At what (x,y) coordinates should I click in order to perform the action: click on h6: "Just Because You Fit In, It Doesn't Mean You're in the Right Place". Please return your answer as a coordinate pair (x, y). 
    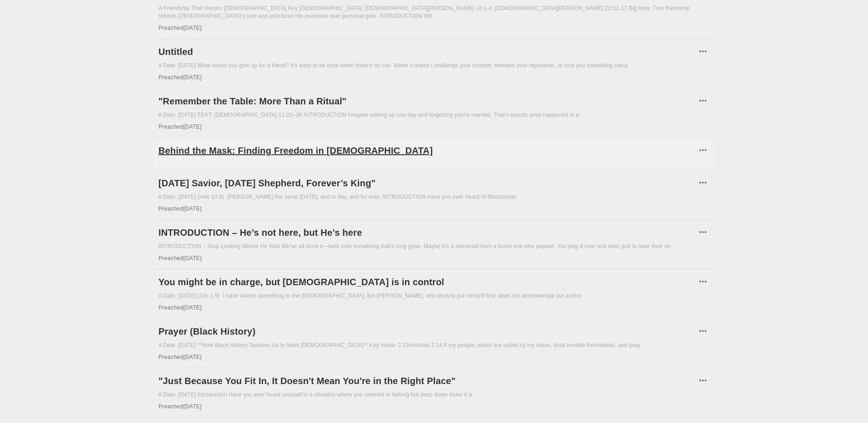
    Looking at the image, I should click on (427, 381).